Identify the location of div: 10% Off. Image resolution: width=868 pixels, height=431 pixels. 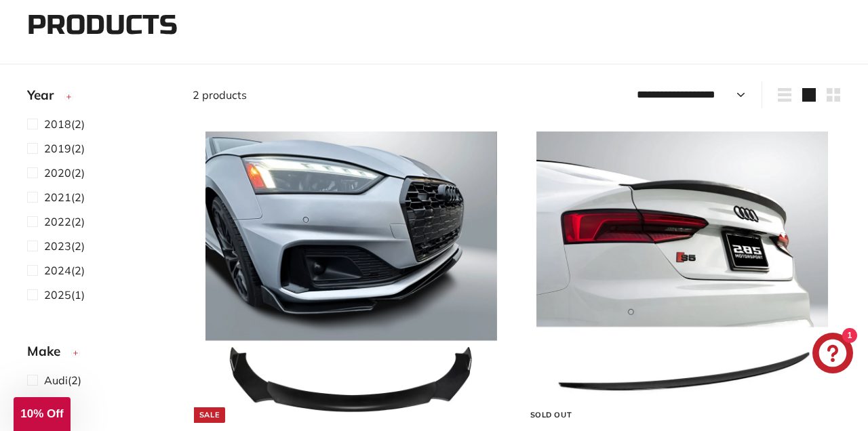
(42, 414).